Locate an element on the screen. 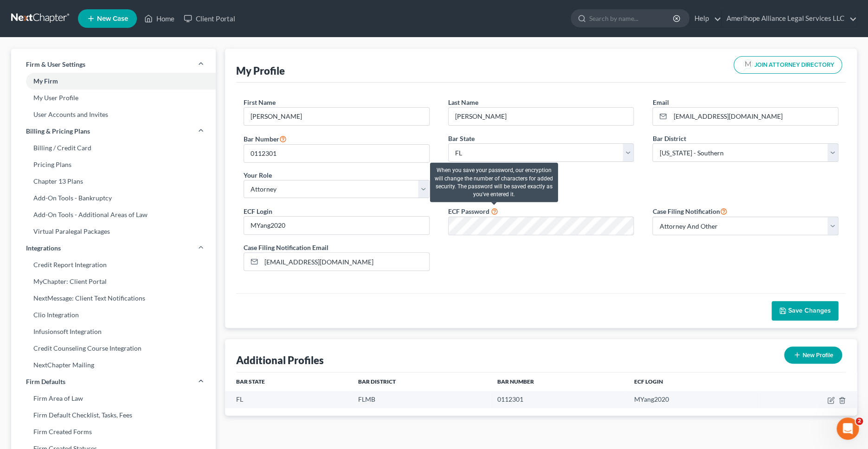  a: Firm Defaults is located at coordinates (113, 382).